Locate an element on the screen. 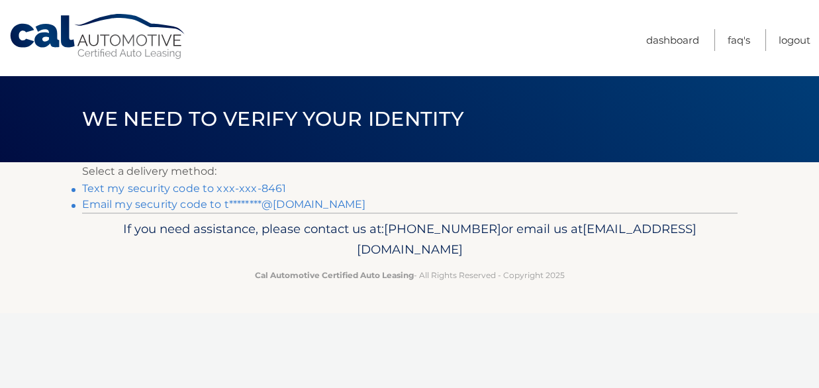 The image size is (819, 388). a: Logout is located at coordinates (794, 40).